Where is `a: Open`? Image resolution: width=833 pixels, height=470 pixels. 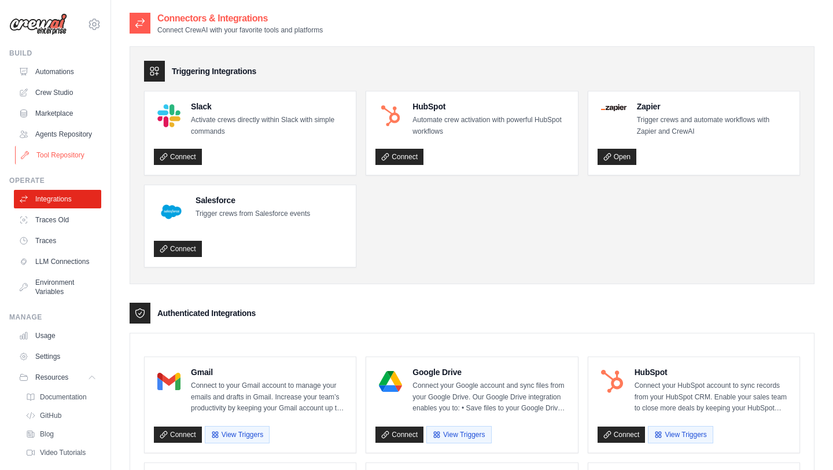 a: Open is located at coordinates (617, 157).